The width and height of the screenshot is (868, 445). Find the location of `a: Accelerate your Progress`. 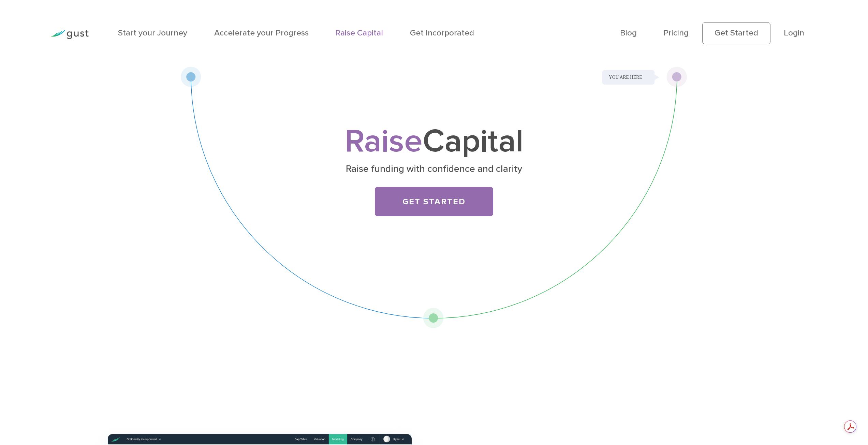

a: Accelerate your Progress is located at coordinates (261, 32).